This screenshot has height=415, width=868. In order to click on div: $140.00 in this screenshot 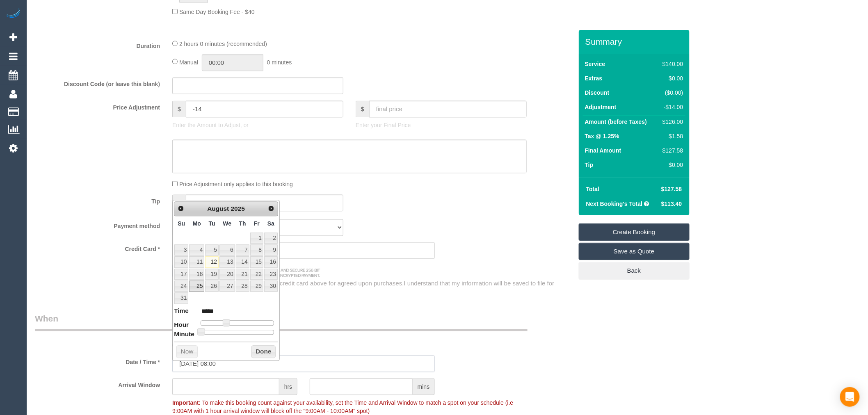, I will do `click(671, 64)`.